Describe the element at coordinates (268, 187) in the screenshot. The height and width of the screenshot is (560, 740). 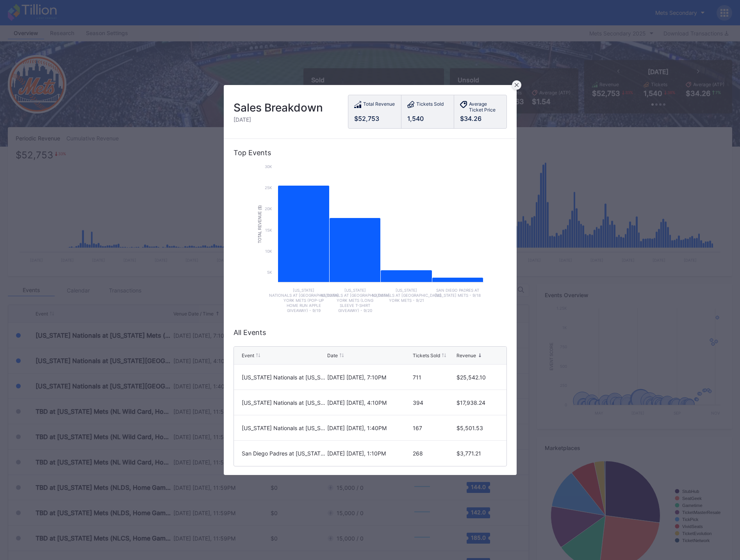
I see `text: 25k` at that location.